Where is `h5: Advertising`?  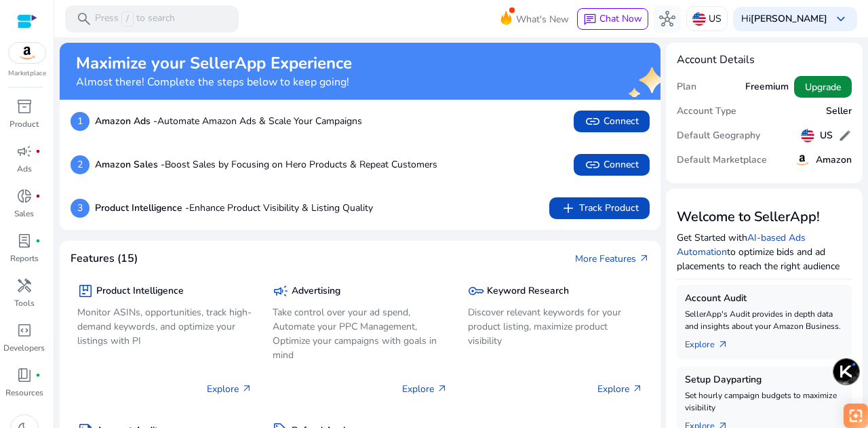
h5: Advertising is located at coordinates (316, 291).